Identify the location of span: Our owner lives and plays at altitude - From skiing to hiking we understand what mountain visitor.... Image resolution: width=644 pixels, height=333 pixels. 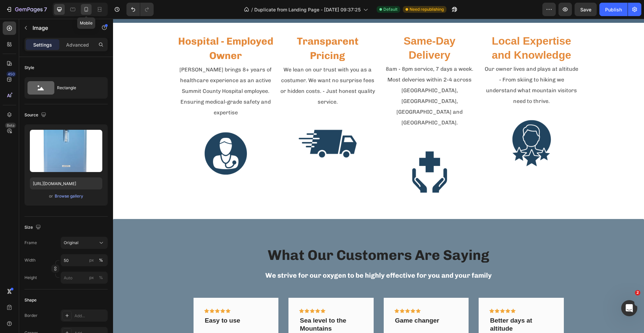
(418, 66).